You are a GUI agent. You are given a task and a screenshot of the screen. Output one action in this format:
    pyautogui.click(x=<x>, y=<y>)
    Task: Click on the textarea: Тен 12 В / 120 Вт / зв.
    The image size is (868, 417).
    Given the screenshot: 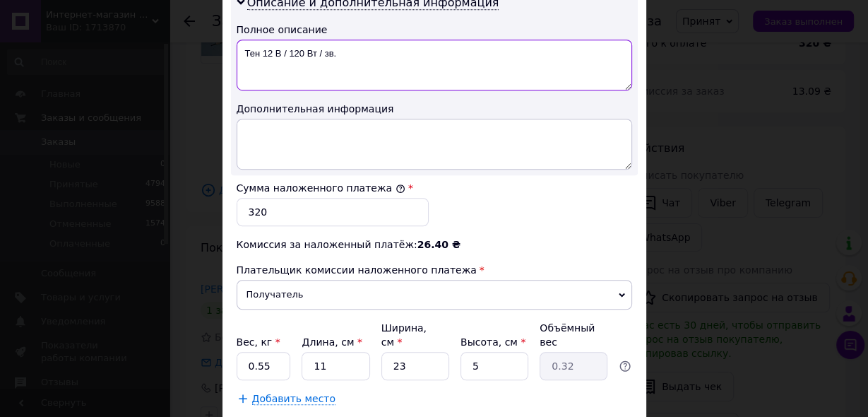 What is the action you would take?
    pyautogui.click(x=434, y=65)
    